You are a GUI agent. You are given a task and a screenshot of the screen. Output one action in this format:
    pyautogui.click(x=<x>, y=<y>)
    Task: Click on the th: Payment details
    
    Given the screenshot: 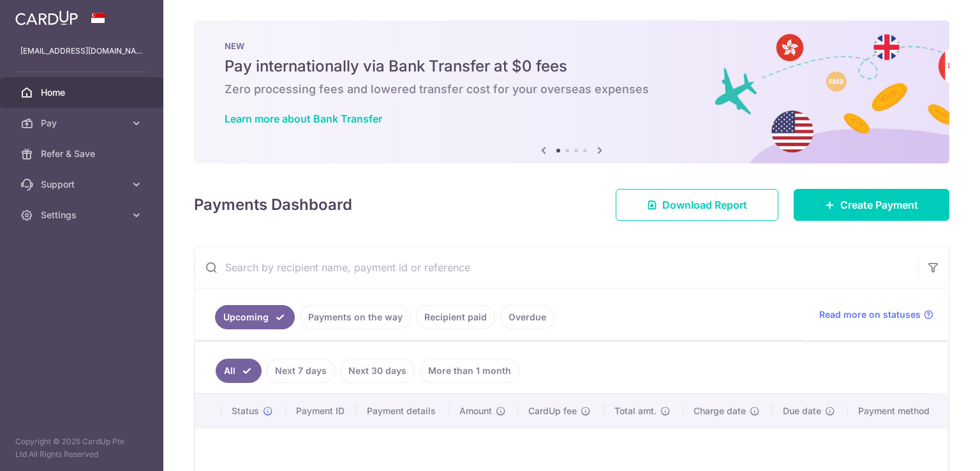 What is the action you would take?
    pyautogui.click(x=403, y=411)
    